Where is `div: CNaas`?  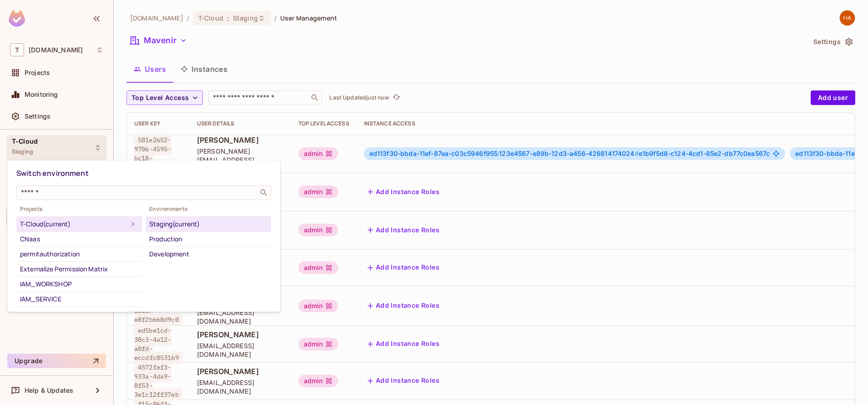
div: CNaas is located at coordinates (79, 239).